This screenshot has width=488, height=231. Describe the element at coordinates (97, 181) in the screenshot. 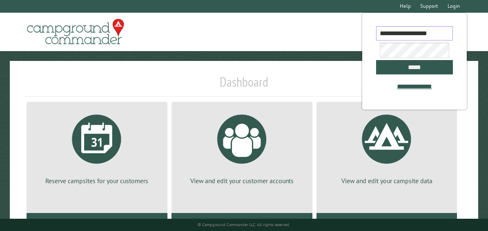

I see `p: Reserve campsites for your customers` at that location.